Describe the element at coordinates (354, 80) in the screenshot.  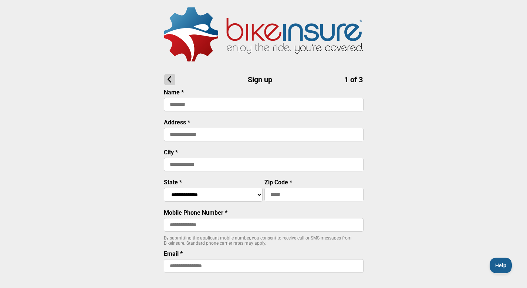
I see `span: 1 of 3` at that location.